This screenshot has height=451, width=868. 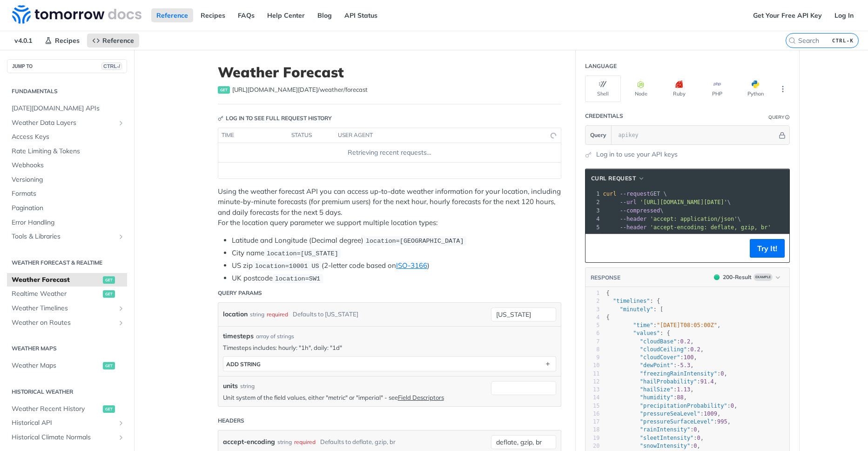 I want to click on p: Using the weather forecast API you can access up-to-date weather information for your location, i..., so click(x=390, y=207).